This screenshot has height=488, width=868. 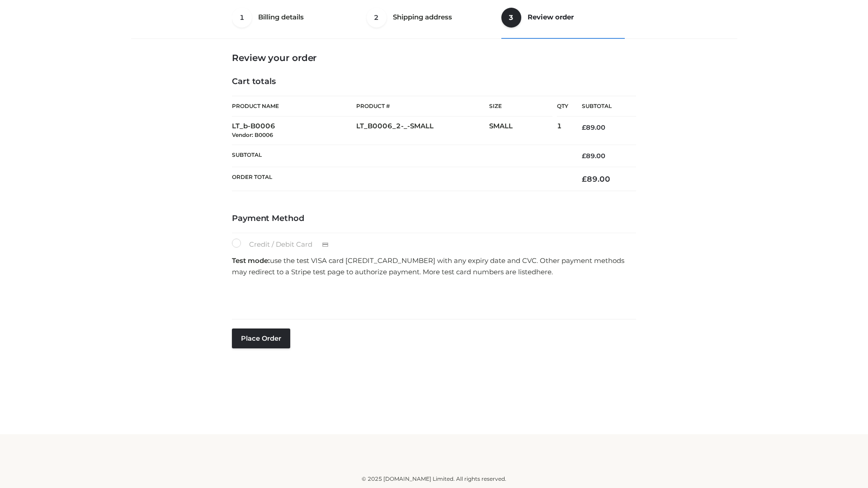 I want to click on strong: Test mode:, so click(x=251, y=260).